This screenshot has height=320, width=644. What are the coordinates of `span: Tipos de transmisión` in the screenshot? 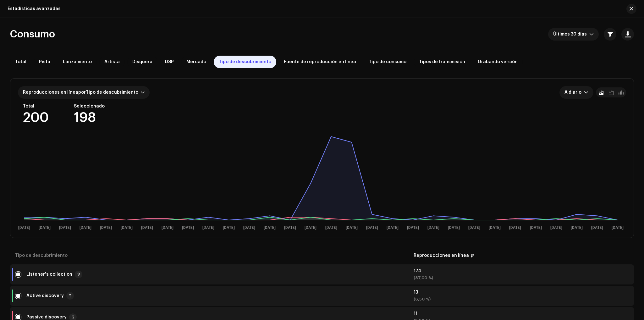 It's located at (442, 62).